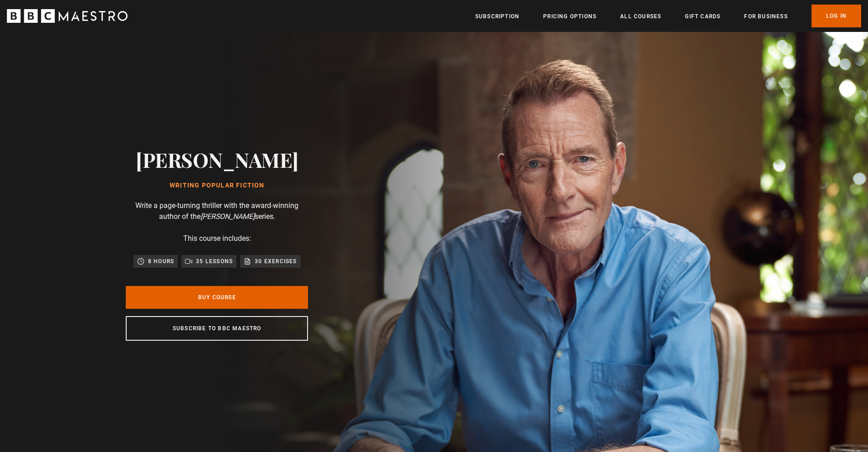 The height and width of the screenshot is (452, 868). Describe the element at coordinates (217, 186) in the screenshot. I see `h1: Writing Popular Fiction` at that location.